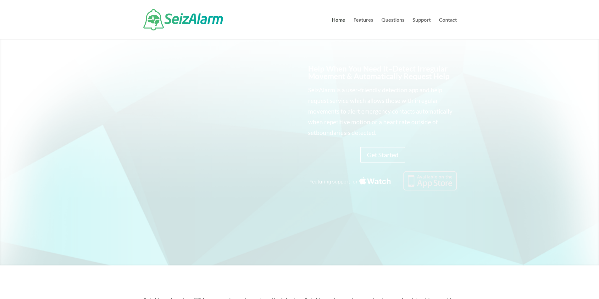 This screenshot has width=599, height=299. Describe the element at coordinates (382, 181) in the screenshot. I see `img: Seizure detection available in the Apple App Store.` at that location.